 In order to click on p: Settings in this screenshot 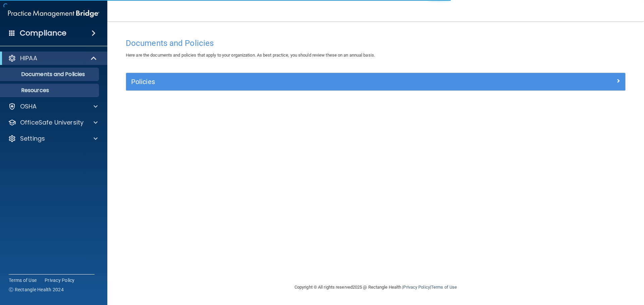, I will do `click(33, 139)`.